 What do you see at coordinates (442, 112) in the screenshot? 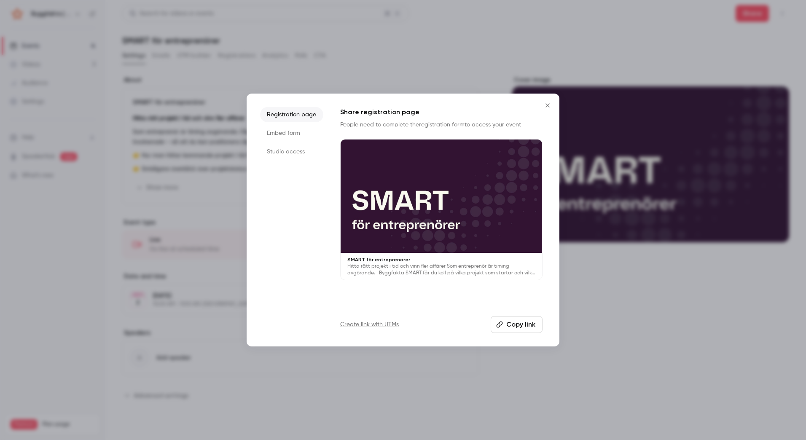
I see `h1: Share registration page` at bounding box center [442, 112].